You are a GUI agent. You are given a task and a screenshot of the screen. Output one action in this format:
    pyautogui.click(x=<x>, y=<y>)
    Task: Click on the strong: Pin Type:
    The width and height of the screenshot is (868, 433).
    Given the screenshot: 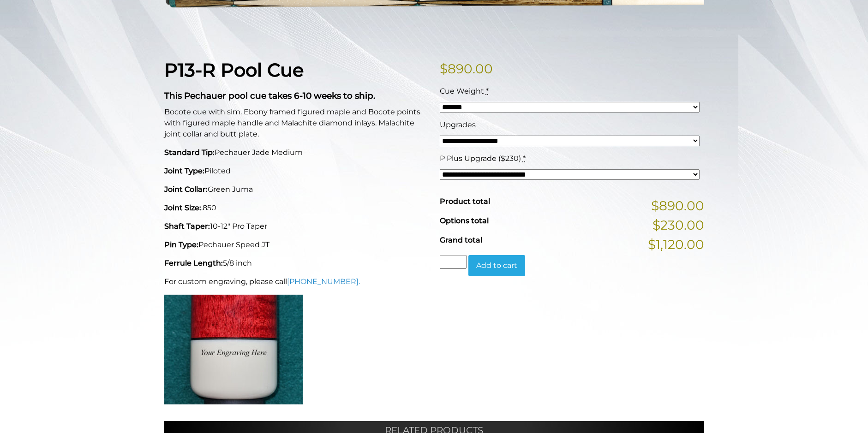 What is the action you would take?
    pyautogui.click(x=181, y=245)
    